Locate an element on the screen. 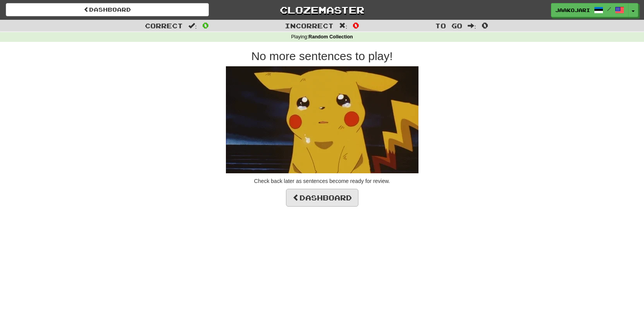 This screenshot has width=644, height=333. strong: Random Collection is located at coordinates (330, 37).